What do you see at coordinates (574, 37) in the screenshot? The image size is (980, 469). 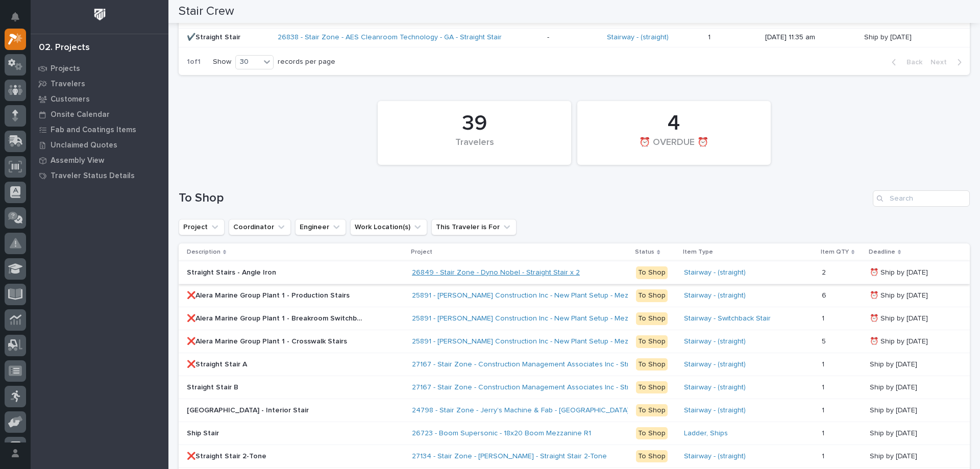 I see `tr: ✔️Straight Stair✔️Straight Stair 26838 - Stair Zone - AES Cleanroom Technology - GA - Straight St...` at bounding box center [574, 37].